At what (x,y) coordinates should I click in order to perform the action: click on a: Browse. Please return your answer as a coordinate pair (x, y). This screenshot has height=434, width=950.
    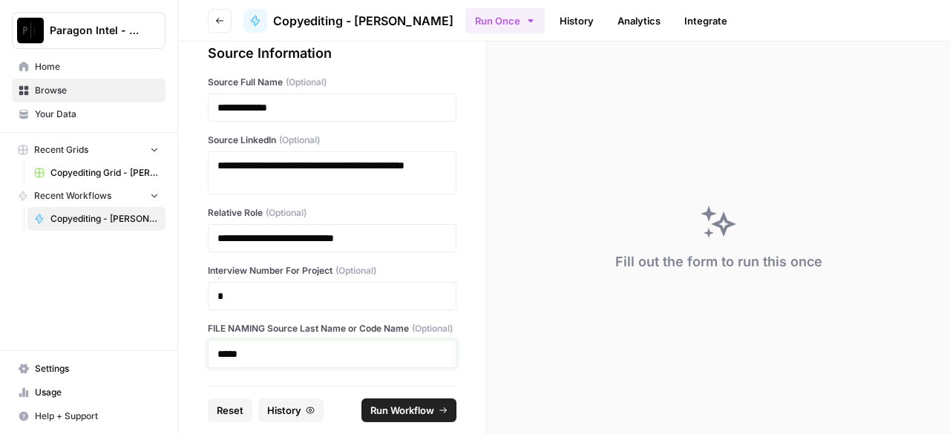
    Looking at the image, I should click on (88, 91).